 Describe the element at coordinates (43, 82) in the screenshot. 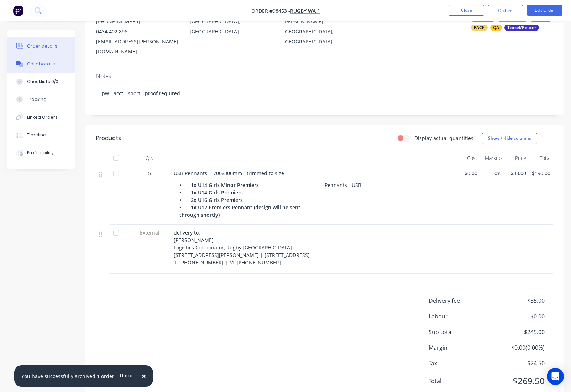

I see `div: Checklists 0/0` at that location.